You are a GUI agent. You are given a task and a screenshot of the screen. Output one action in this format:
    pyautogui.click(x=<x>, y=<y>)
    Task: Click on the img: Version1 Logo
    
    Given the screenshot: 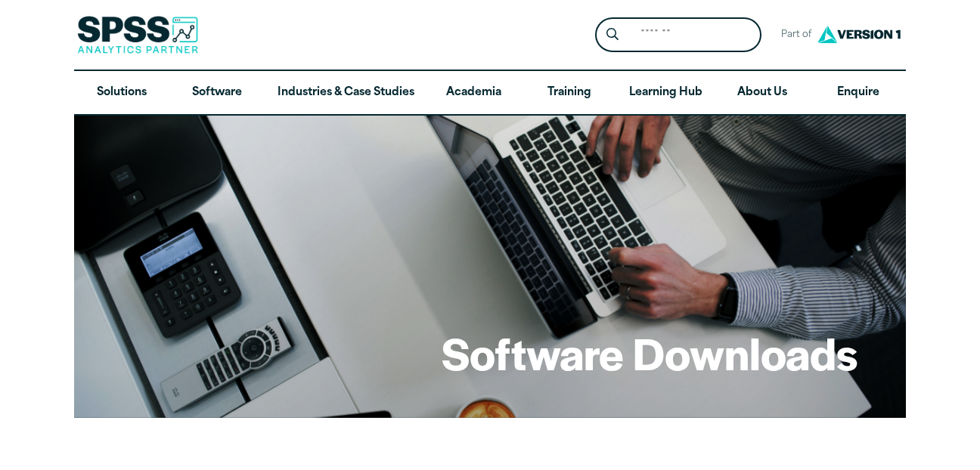 What is the action you would take?
    pyautogui.click(x=859, y=34)
    